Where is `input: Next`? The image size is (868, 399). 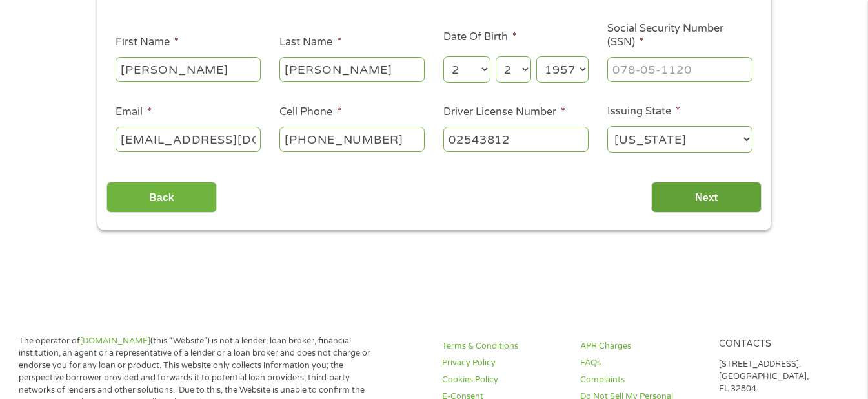 input: Next is located at coordinates (706, 197).